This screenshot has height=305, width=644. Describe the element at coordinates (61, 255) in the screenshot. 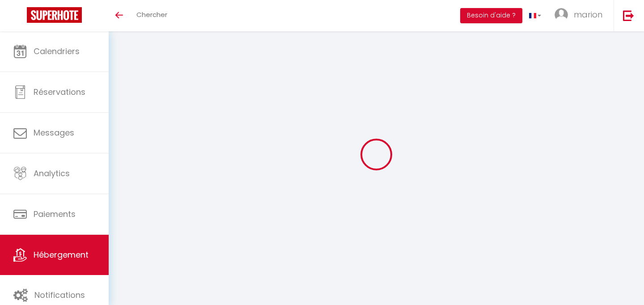

I see `span: Hébergement` at that location.